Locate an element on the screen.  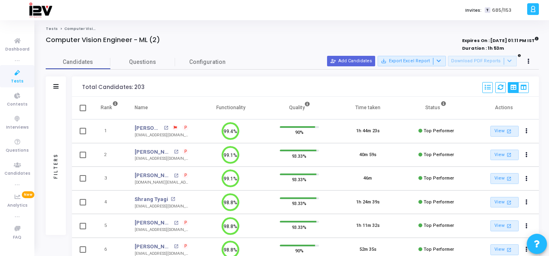
div: 46m is located at coordinates (367, 178).